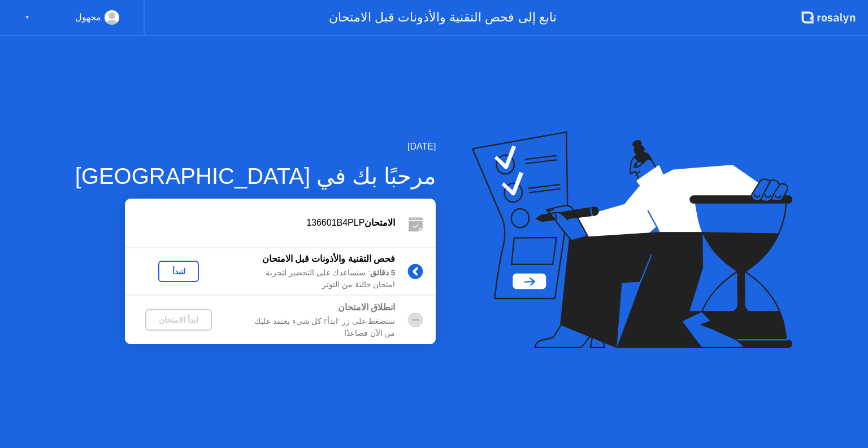 The width and height of the screenshot is (868, 448). What do you see at coordinates (178, 320) in the screenshot?
I see `button: ابدأ الامتحان` at bounding box center [178, 320].